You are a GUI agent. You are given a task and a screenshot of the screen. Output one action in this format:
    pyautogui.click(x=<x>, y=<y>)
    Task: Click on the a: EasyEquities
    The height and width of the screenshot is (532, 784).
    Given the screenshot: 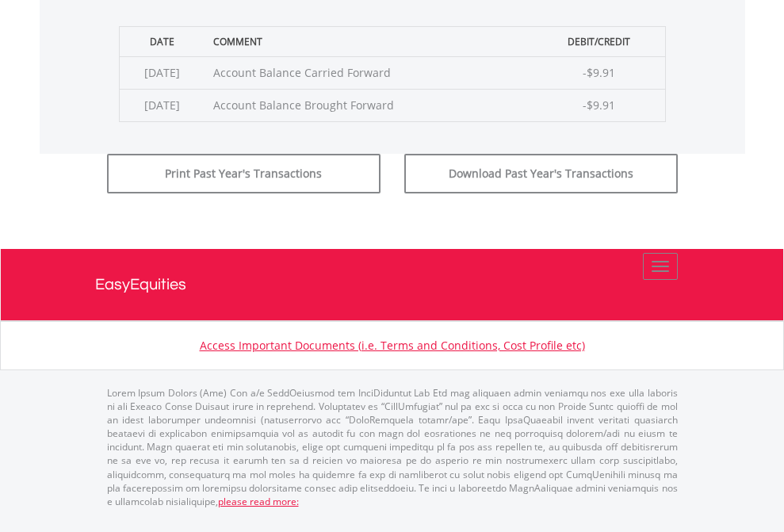 What is the action you would take?
    pyautogui.click(x=393, y=284)
    